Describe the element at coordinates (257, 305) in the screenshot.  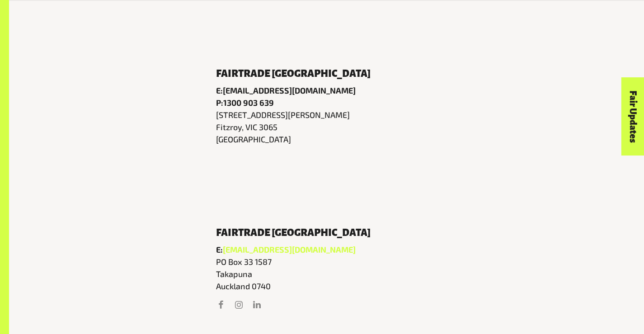
I see `a: Visit us on LinkedIn` at that location.